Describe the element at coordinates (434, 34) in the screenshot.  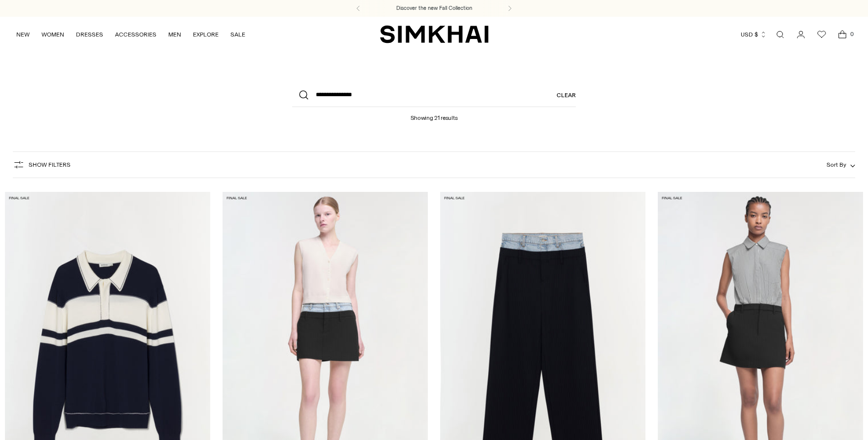
I see `a: SIMKHAI` at that location.